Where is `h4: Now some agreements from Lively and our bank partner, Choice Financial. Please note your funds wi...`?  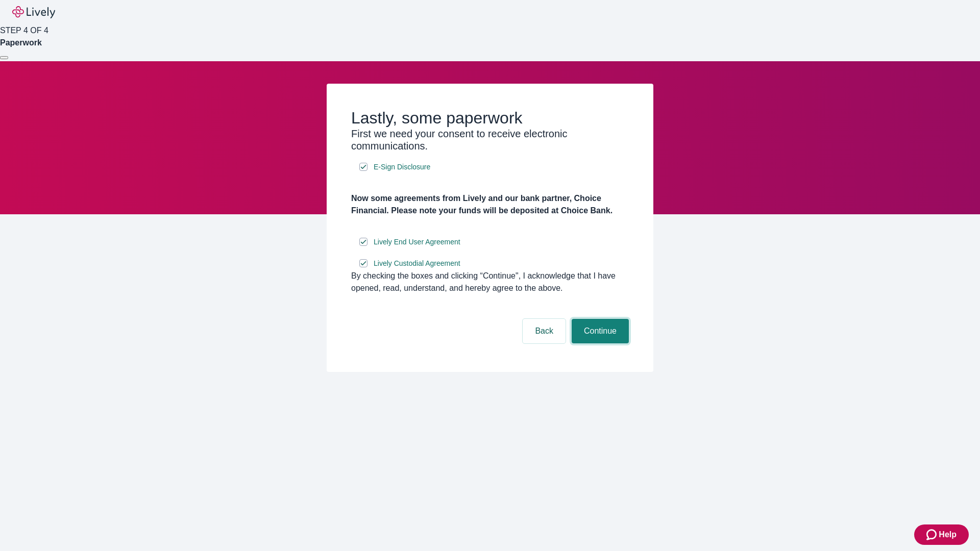 h4: Now some agreements from Lively and our bank partner, Choice Financial. Please note your funds wi... is located at coordinates (490, 205).